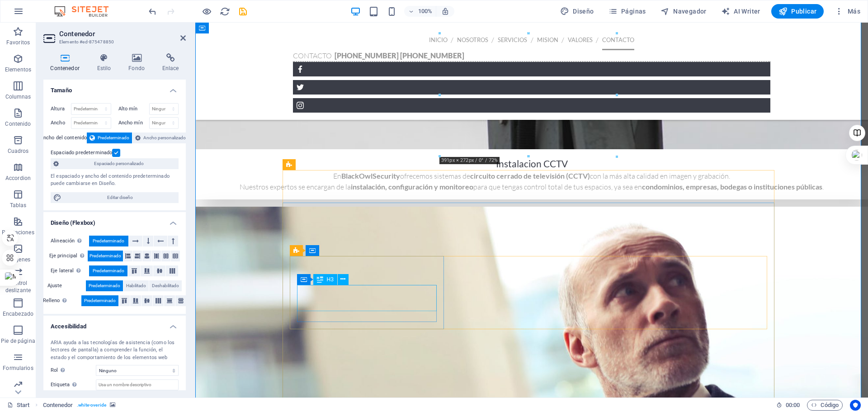  Describe the element at coordinates (160, 138) in the screenshot. I see `button: Ancho personalizado` at that location.